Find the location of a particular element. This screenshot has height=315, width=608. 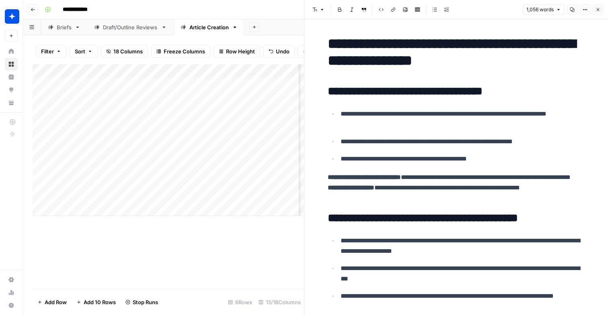

span: Stop Runs is located at coordinates (145, 303).